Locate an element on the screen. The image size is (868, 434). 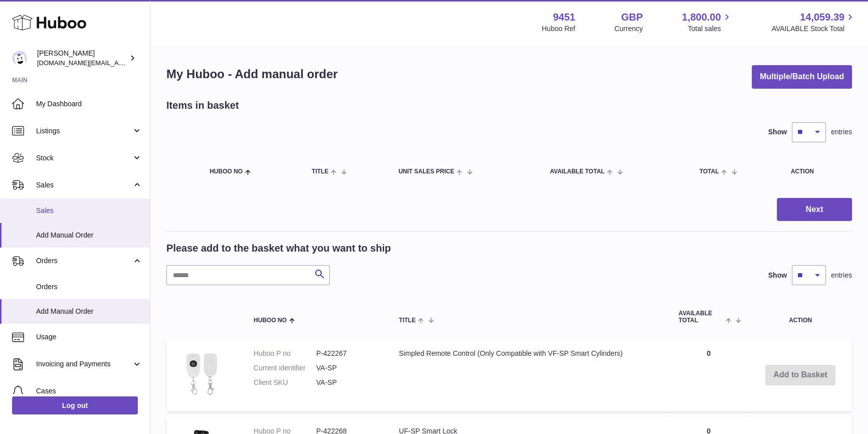
span: AVAILABLE Stock Total is located at coordinates (813, 28).